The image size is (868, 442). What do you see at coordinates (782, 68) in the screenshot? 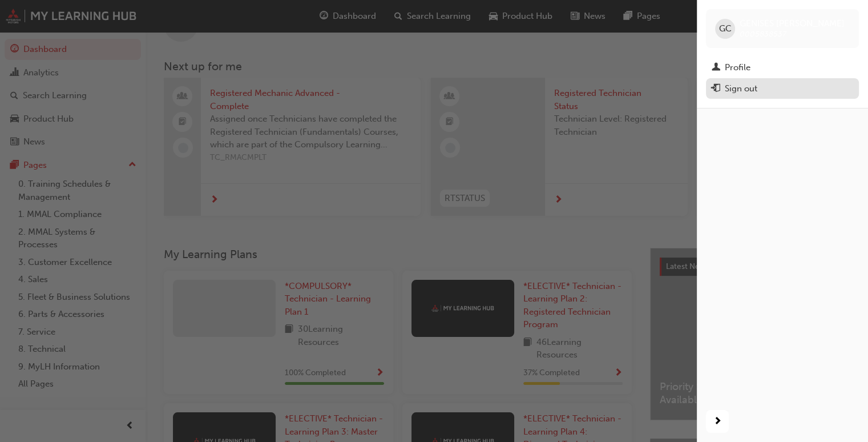
I see `a: Profile` at bounding box center [782, 68].